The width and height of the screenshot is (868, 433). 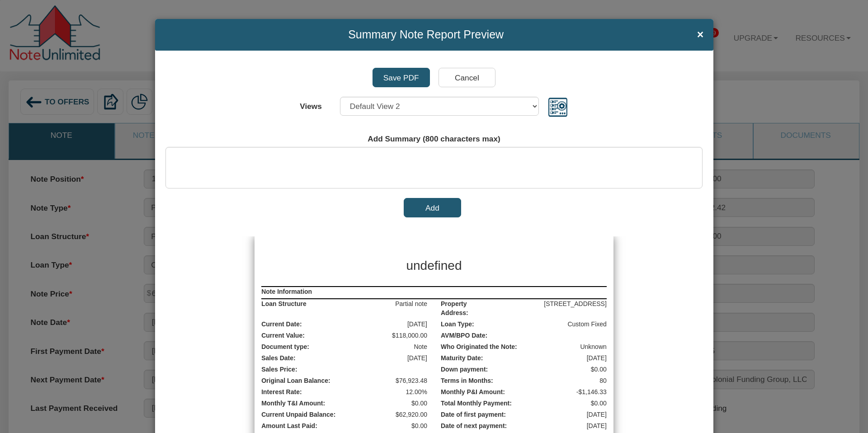 What do you see at coordinates (584, 392) in the screenshot?
I see `div: -$1,146.33` at bounding box center [584, 392].